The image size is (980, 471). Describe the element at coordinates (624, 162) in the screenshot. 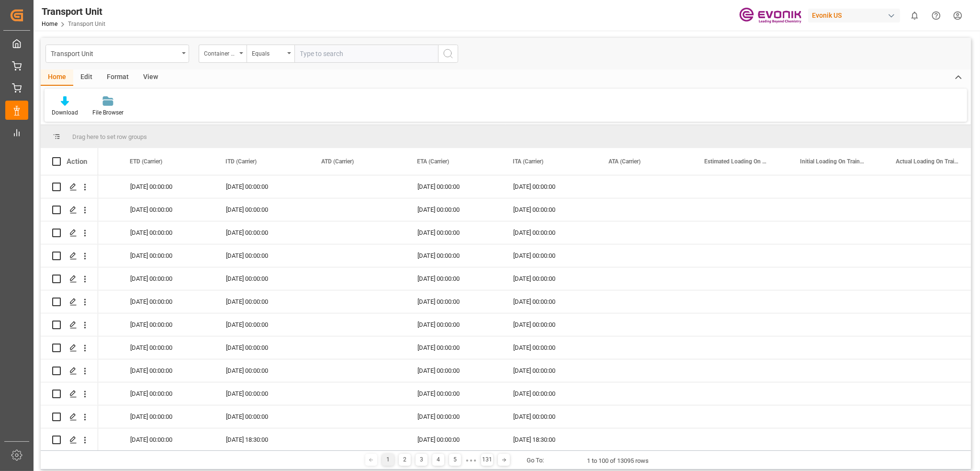

I see `span: ATA (Carrier)` at that location.